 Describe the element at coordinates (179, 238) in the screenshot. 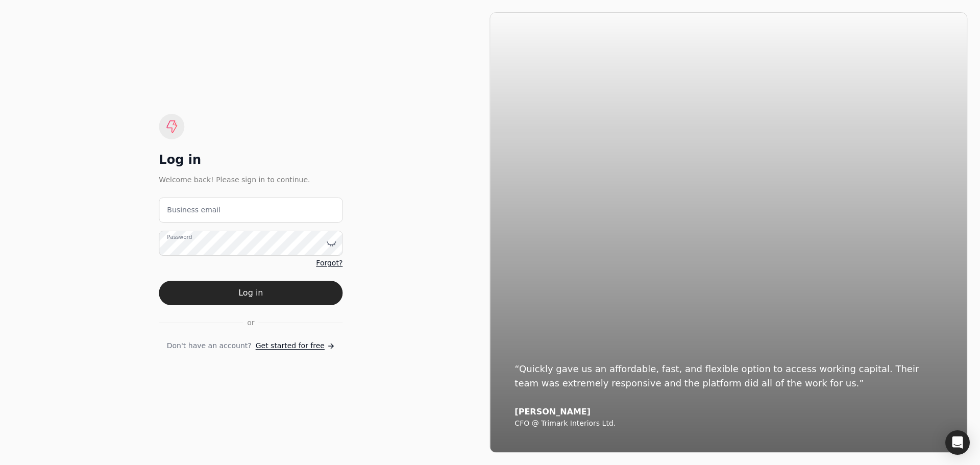

I see `label: Password` at that location.